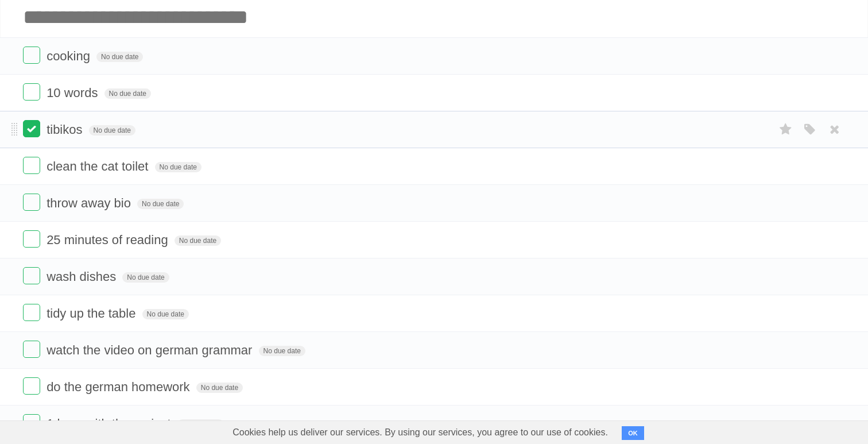 The image size is (868, 444). I want to click on span: 25 minutes of reading, so click(109, 239).